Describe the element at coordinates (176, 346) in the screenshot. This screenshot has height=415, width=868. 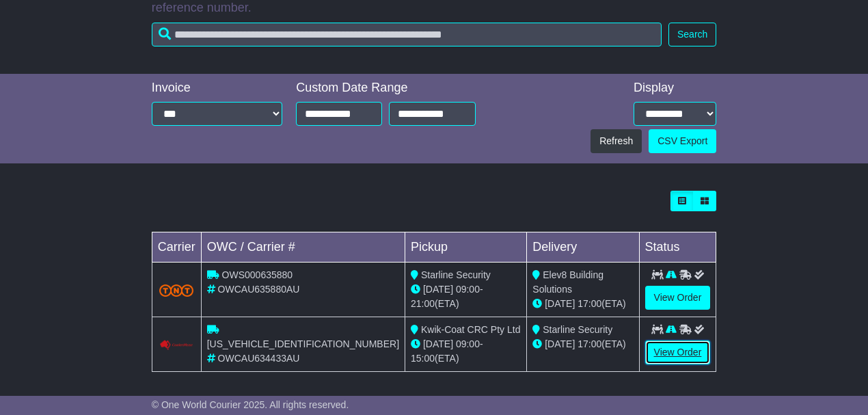
I see `img: Couriers_Please.png` at that location.